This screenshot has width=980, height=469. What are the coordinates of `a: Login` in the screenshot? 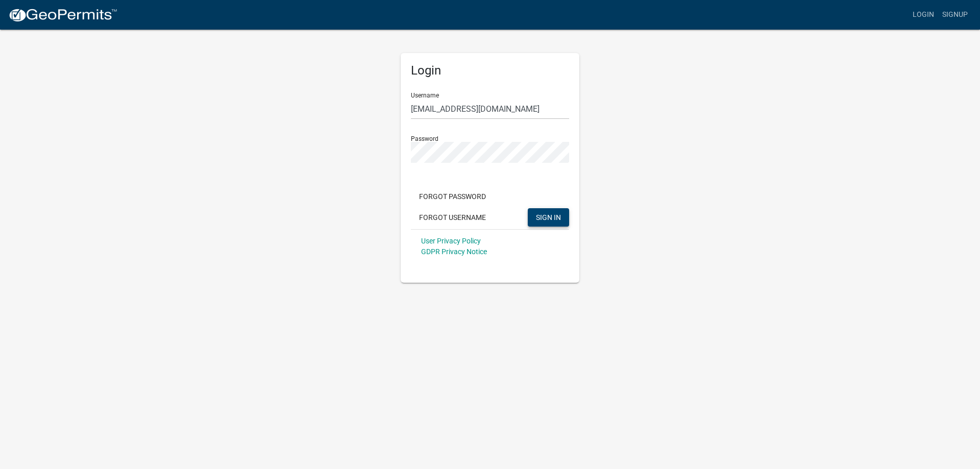 It's located at (924, 15).